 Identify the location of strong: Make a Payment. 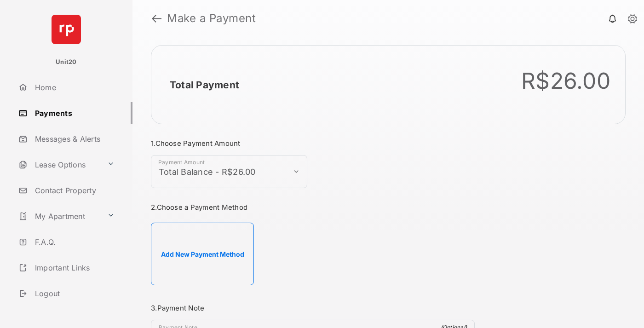
(211, 18).